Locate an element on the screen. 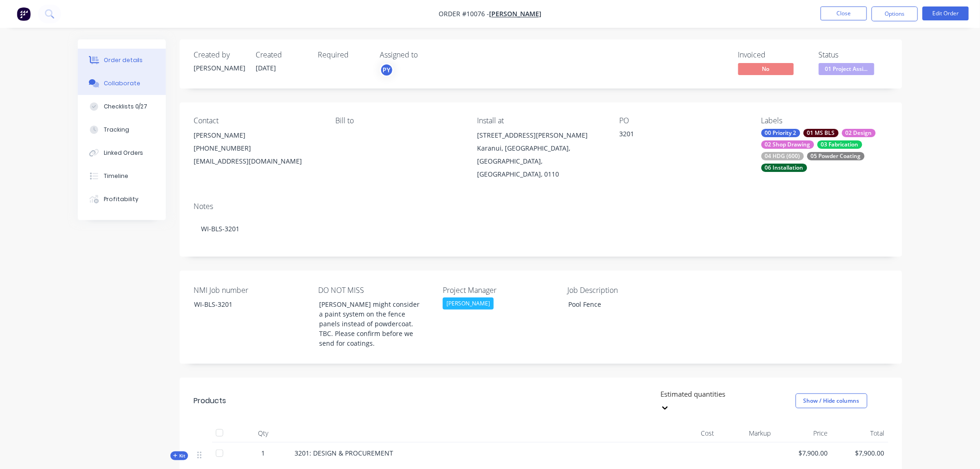 This screenshot has height=469, width=980. div: Products is located at coordinates (210, 400).